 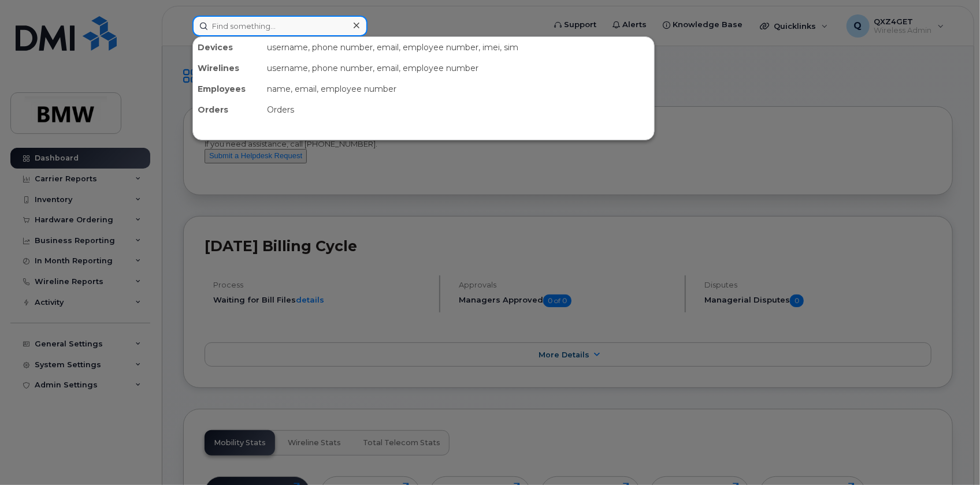 What do you see at coordinates (228, 48) in the screenshot?
I see `div: Devices` at bounding box center [228, 48].